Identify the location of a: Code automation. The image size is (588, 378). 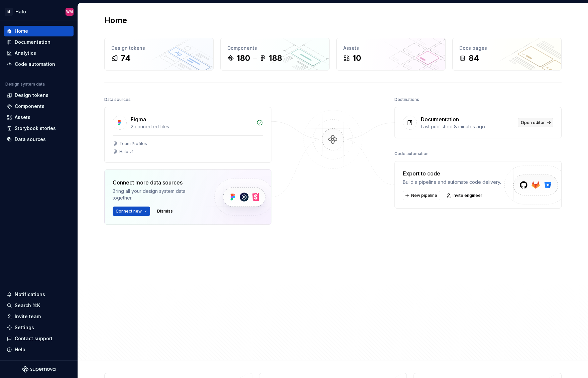
(39, 64).